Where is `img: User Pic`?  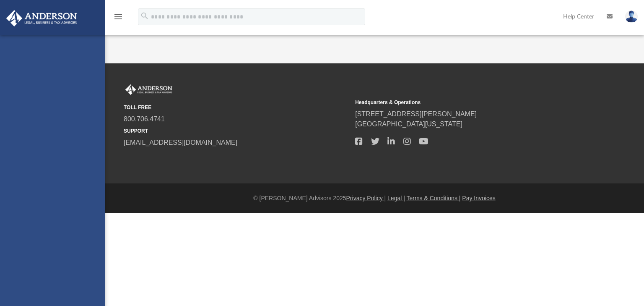
img: User Pic is located at coordinates (632, 16).